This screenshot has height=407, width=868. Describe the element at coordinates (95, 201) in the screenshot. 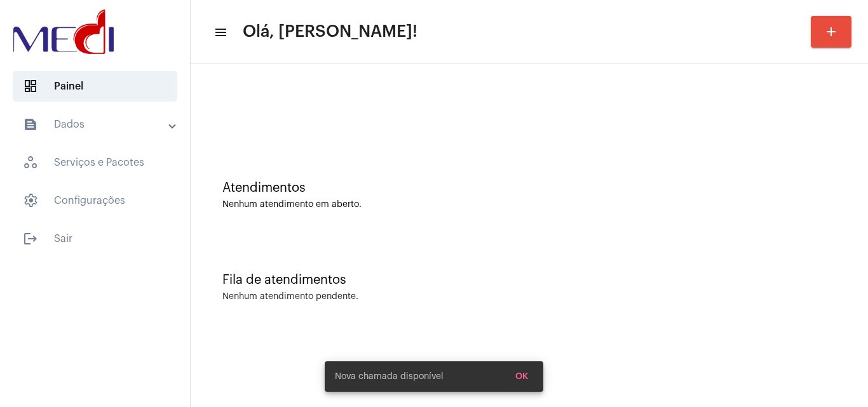

I see `span: Configurações` at that location.